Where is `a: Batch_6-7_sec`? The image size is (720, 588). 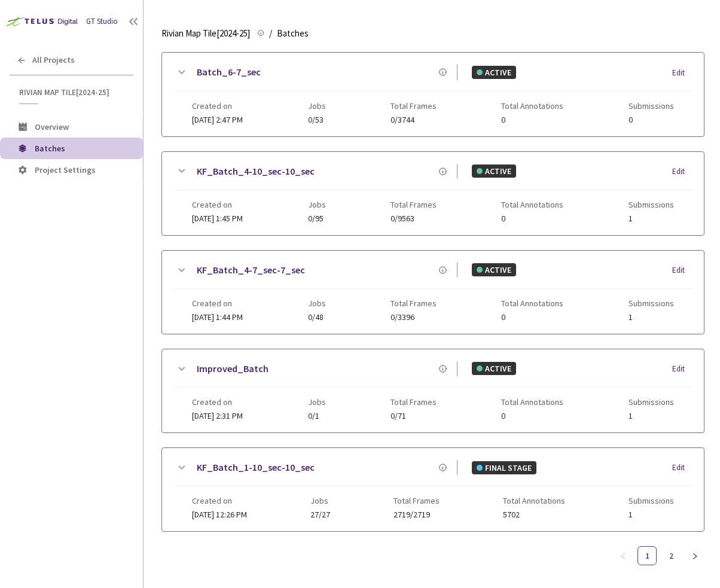
a: Batch_6-7_sec is located at coordinates (228, 72).